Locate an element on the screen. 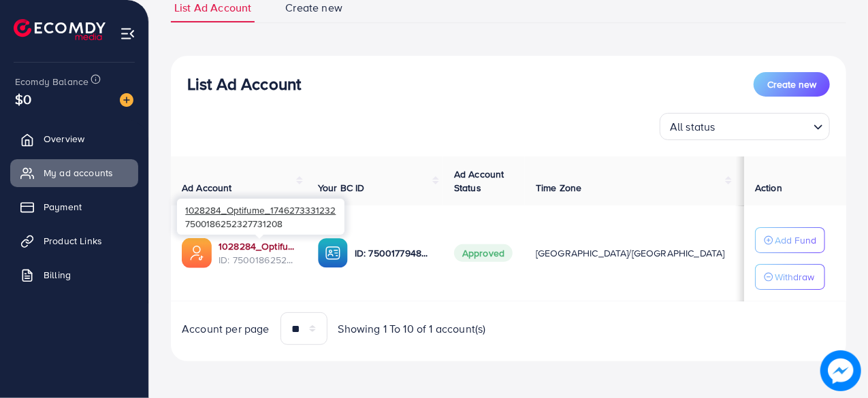  span: All status is located at coordinates (692, 126).